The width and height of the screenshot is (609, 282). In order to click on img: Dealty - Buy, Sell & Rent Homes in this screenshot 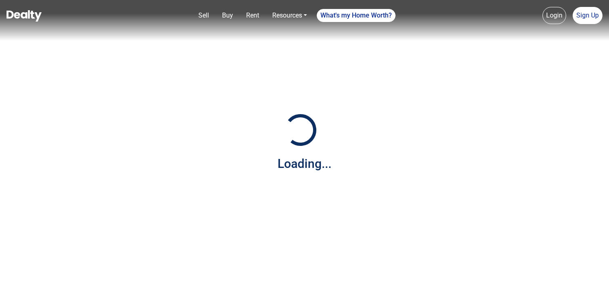, I will do `click(24, 16)`.